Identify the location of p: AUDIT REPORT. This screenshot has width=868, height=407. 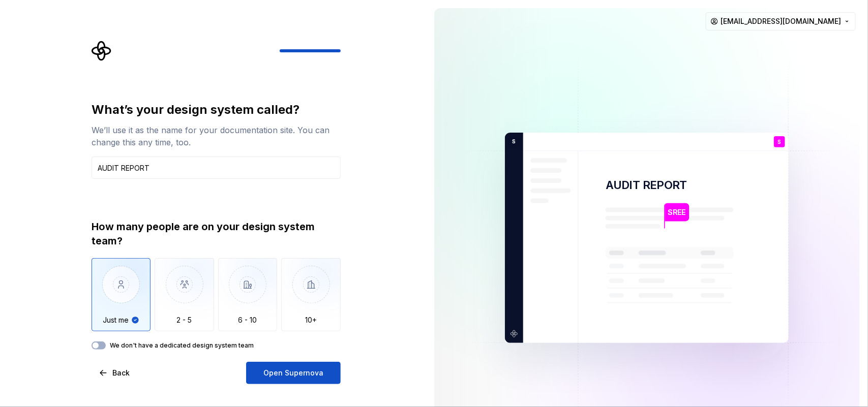
(646, 186).